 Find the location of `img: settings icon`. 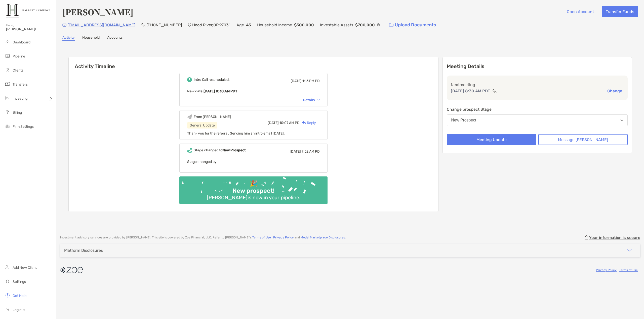

img: settings icon is located at coordinates (8, 282).